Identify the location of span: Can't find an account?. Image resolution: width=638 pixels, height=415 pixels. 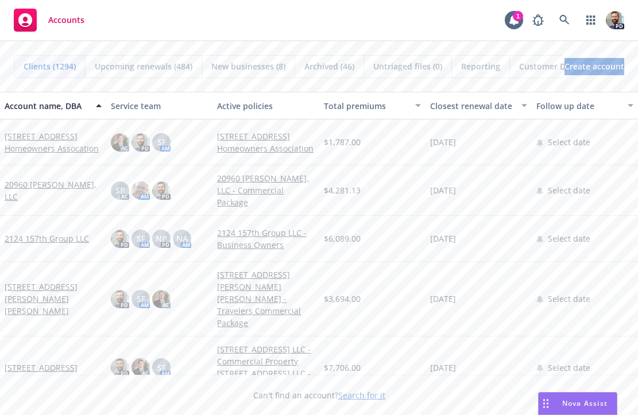
(319, 395).